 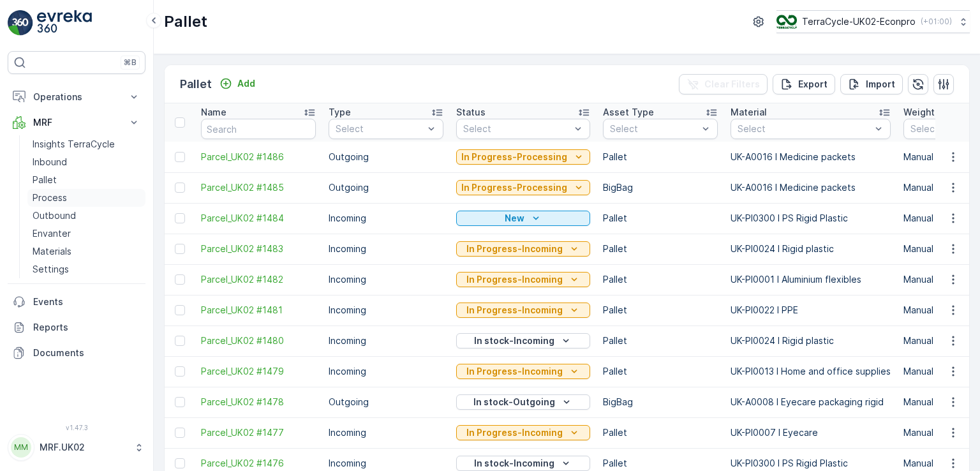 What do you see at coordinates (49, 162) in the screenshot?
I see `p: Inbound` at bounding box center [49, 162].